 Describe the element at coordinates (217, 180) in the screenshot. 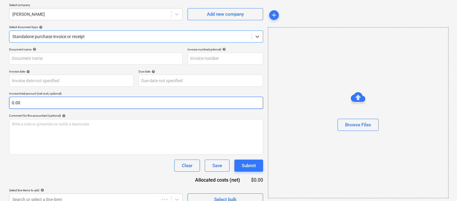

I see `div: Allocated costs (net)` at that location.